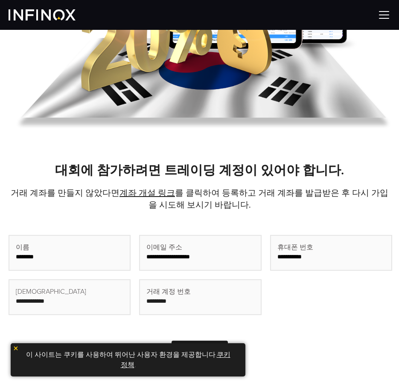 The height and width of the screenshot is (385, 399). I want to click on span: 이메일 주소, so click(164, 247).